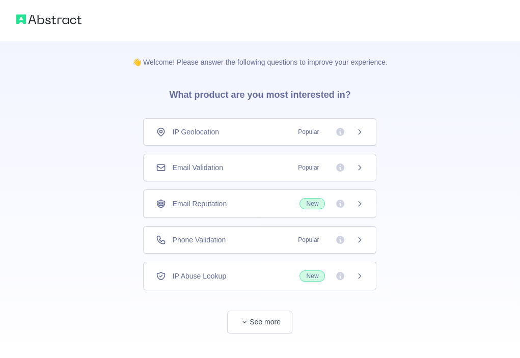 This screenshot has height=358, width=520. Describe the element at coordinates (49, 19) in the screenshot. I see `img: Abstract logo` at that location.